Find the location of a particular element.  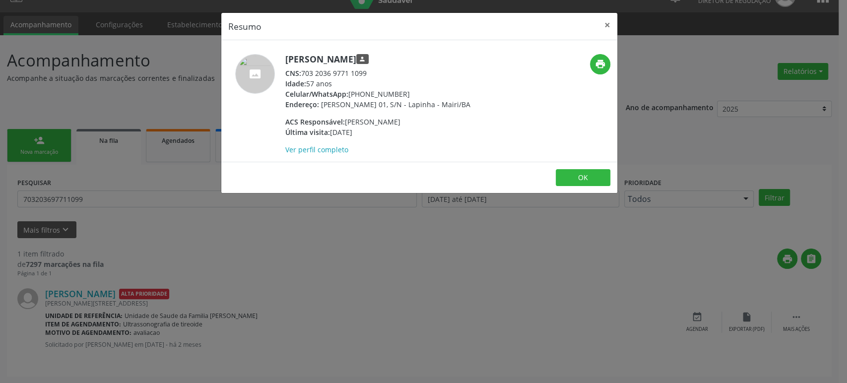

span: Idade: is located at coordinates (296, 83).